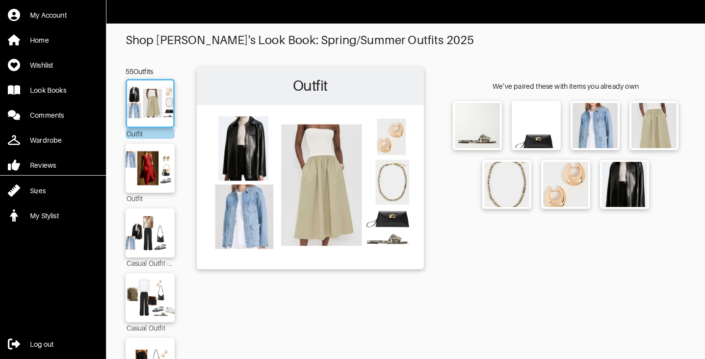 The image size is (705, 359). Describe the element at coordinates (625, 184) in the screenshot. I see `img: Oversized Leather Jacket` at that location.